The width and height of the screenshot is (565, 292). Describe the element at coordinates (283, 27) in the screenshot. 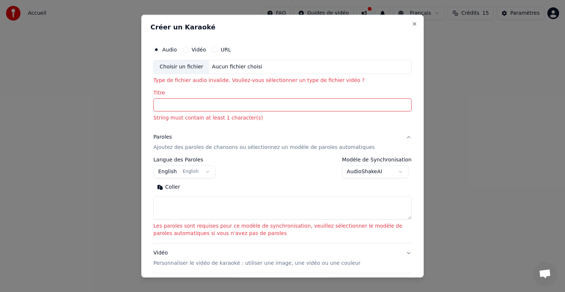

I see `h2: Créer un Karaoké` at that location.